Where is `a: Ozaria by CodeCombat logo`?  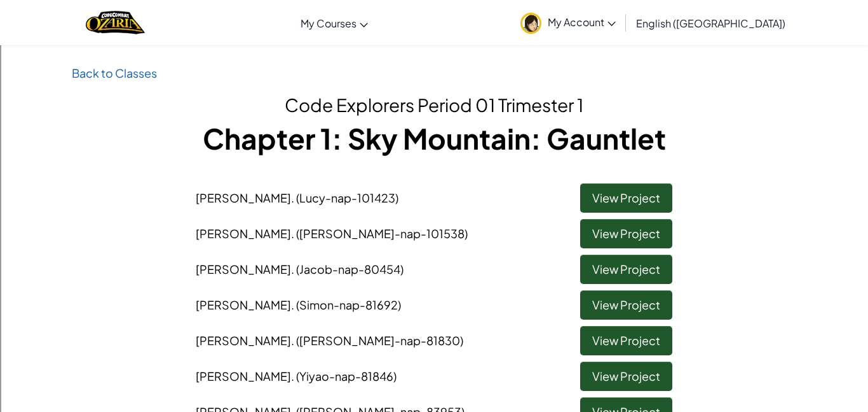
a: Ozaria by CodeCombat logo is located at coordinates (115, 22).